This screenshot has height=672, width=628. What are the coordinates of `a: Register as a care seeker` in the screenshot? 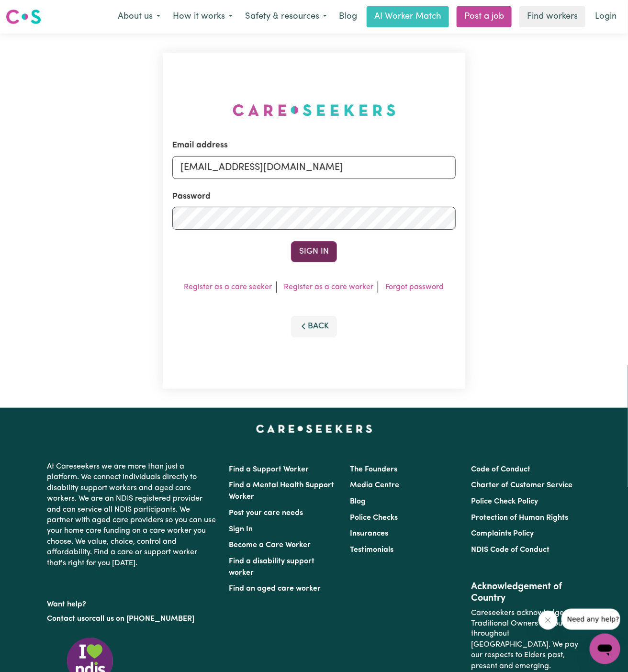 It's located at (229, 287).